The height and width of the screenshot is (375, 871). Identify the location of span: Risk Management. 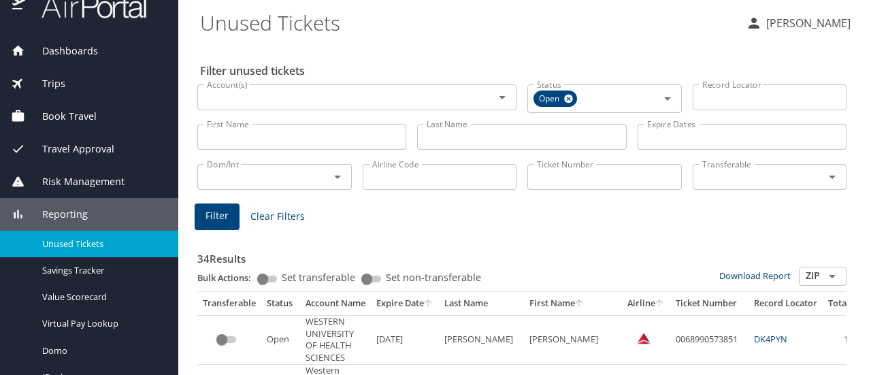
(75, 182).